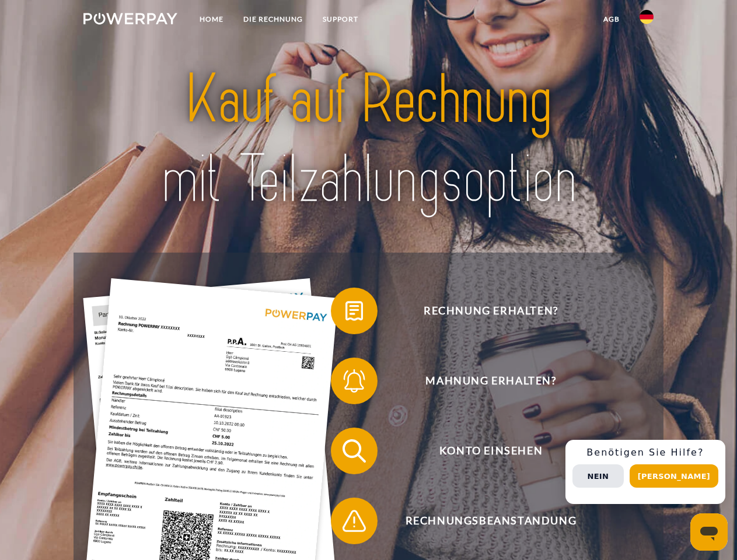  I want to click on img: qb_bill.svg, so click(355, 311).